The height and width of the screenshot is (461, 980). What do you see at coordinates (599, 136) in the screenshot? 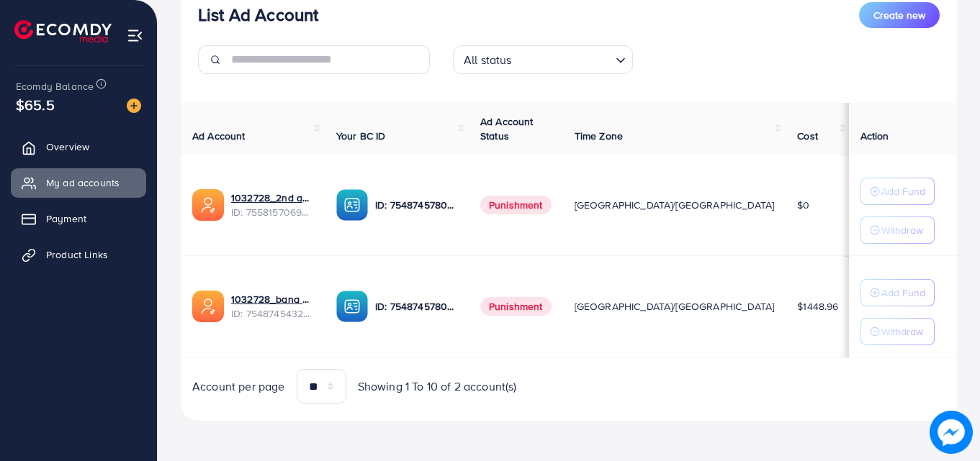
I see `span: Time Zone` at bounding box center [599, 136].